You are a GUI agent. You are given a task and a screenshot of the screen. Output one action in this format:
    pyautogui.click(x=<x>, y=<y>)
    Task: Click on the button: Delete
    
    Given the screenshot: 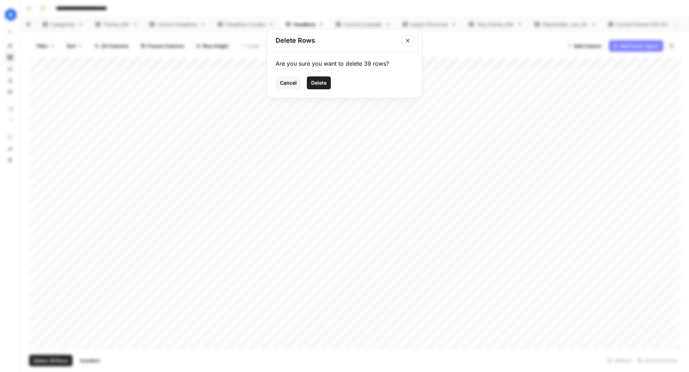 What is the action you would take?
    pyautogui.click(x=319, y=83)
    